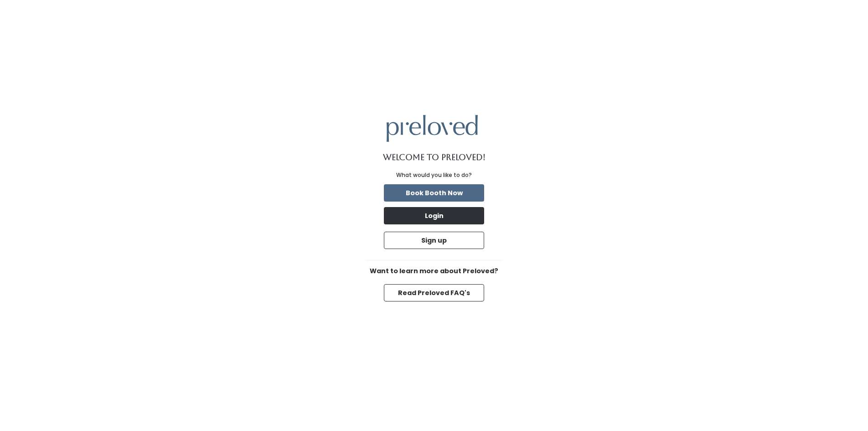 The width and height of the screenshot is (868, 431). I want to click on a: Book Booth Now, so click(434, 193).